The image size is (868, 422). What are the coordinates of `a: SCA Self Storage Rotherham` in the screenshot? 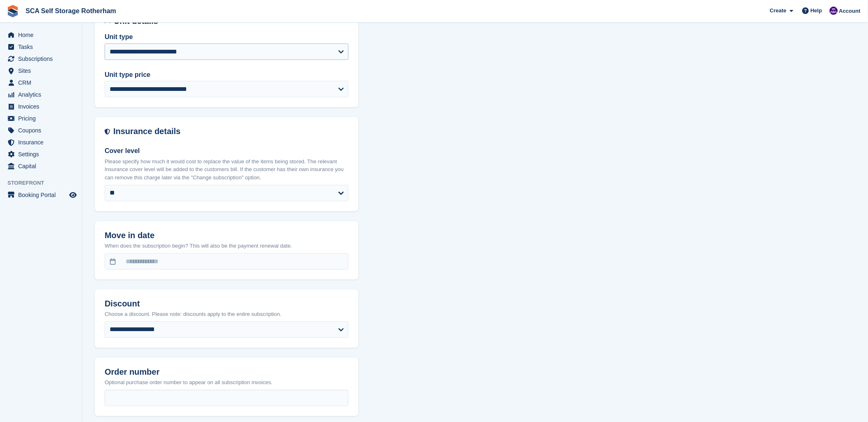 It's located at (71, 10).